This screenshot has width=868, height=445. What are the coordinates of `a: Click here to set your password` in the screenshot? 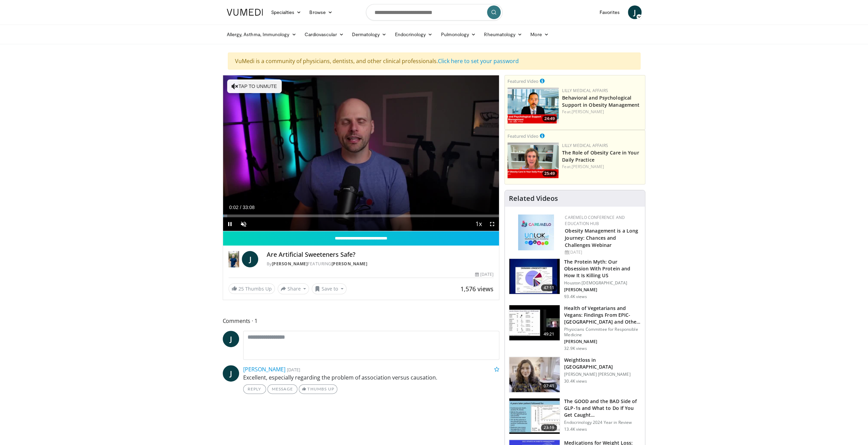 It's located at (478, 61).